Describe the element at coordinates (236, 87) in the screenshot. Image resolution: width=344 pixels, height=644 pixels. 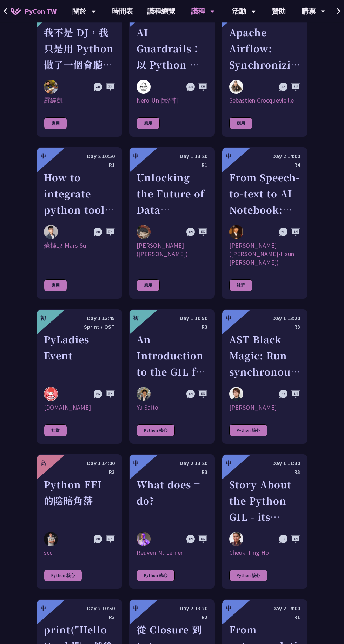
I see `img: Sebastien Crocquevieille` at that location.